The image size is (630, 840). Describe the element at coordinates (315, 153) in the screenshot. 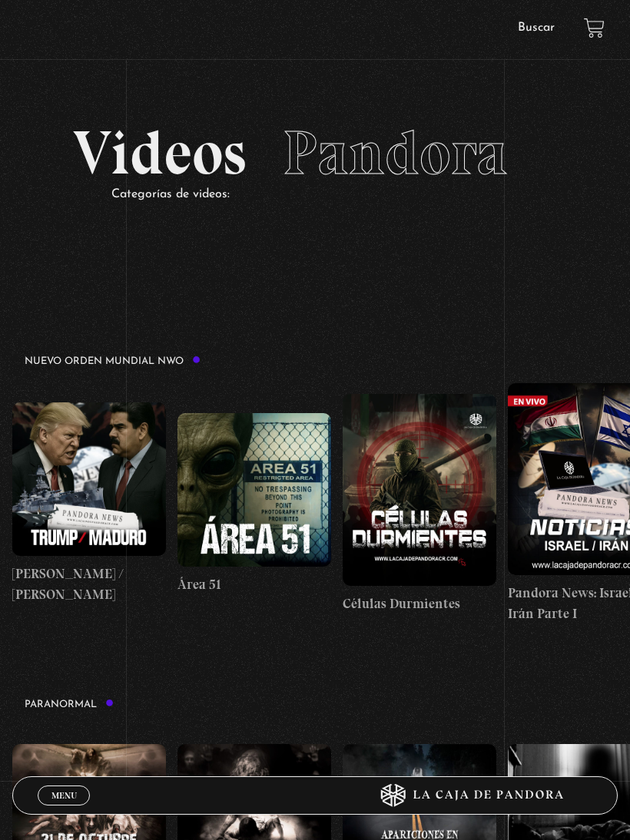

I see `h2: Videos` at that location.